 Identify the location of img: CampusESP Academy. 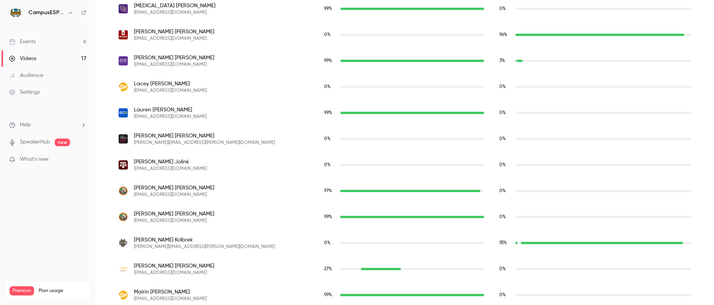
(16, 13).